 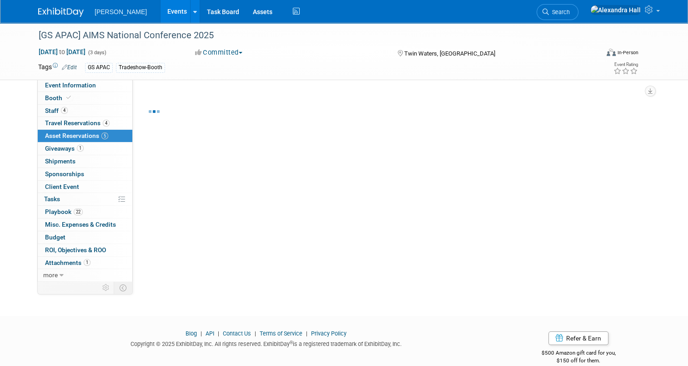 What do you see at coordinates (59, 98) in the screenshot?
I see `span: Booth` at bounding box center [59, 98].